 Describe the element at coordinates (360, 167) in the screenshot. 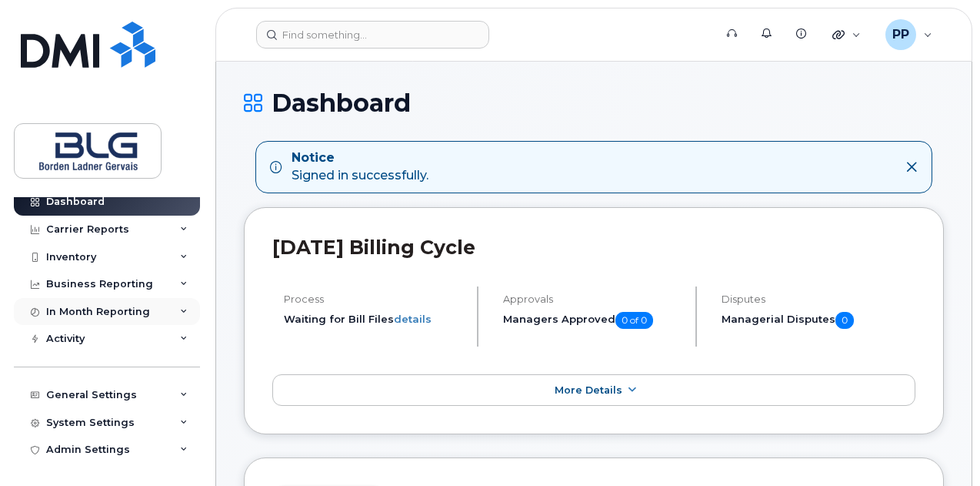

I see `div: Signed in successfully.` at that location.